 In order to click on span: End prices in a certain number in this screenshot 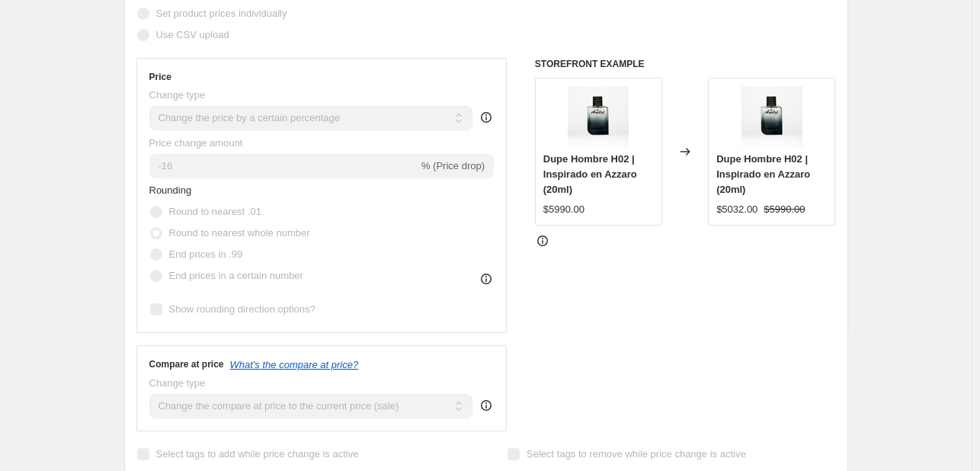, I will do `click(236, 275)`.